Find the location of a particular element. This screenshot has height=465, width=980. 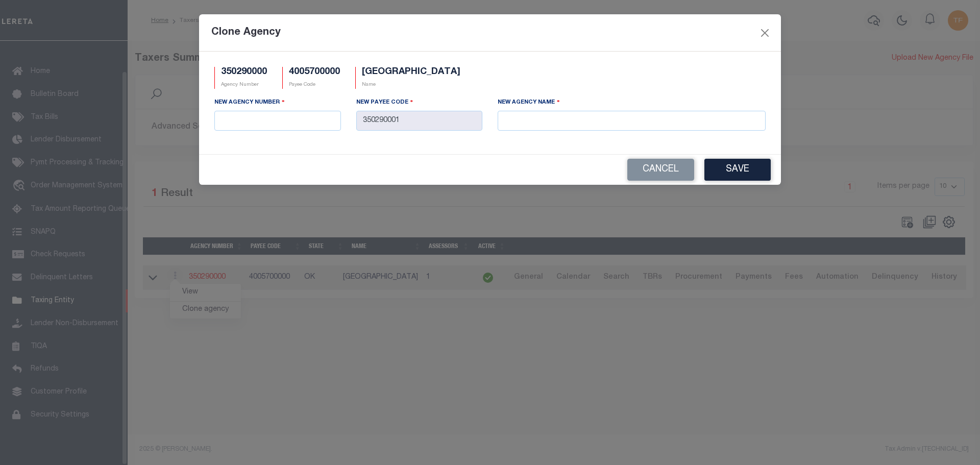

label: New Agency Name is located at coordinates (528, 102).